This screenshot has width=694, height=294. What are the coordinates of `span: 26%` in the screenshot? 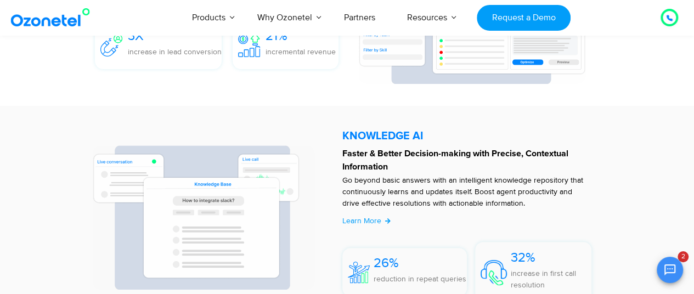 It's located at (386, 263).